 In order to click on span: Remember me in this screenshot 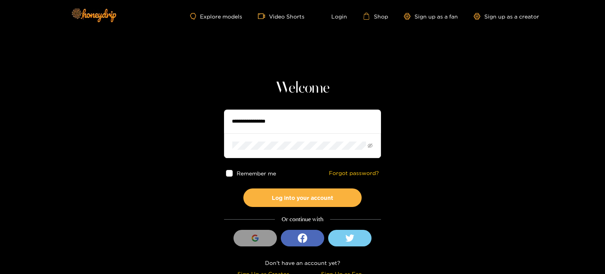, I will do `click(256, 173)`.